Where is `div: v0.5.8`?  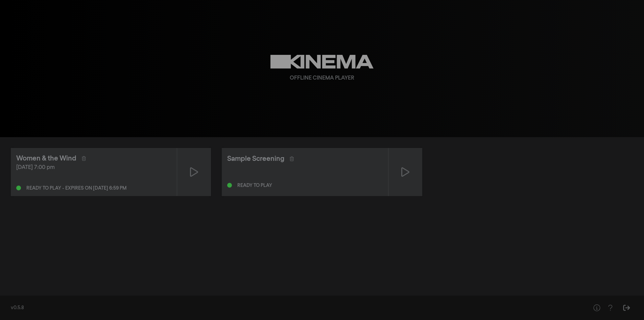
div: v0.5.8 is located at coordinates (293, 307).